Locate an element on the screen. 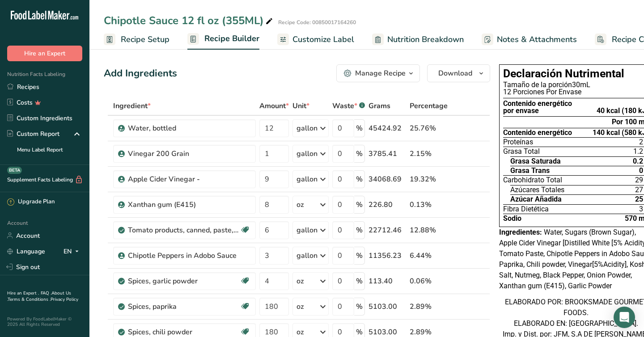 The image size is (644, 337). a: Notes & Attachments is located at coordinates (529, 39).